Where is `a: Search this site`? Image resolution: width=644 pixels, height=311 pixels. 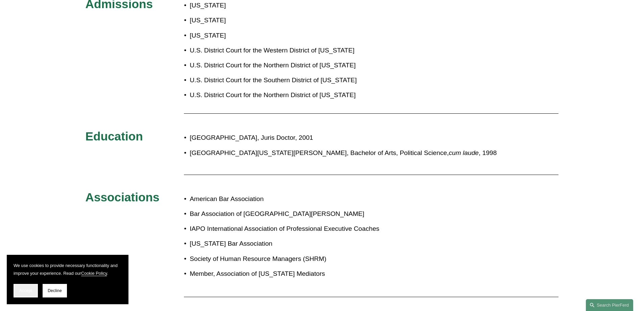 a: Search this site is located at coordinates (609, 305).